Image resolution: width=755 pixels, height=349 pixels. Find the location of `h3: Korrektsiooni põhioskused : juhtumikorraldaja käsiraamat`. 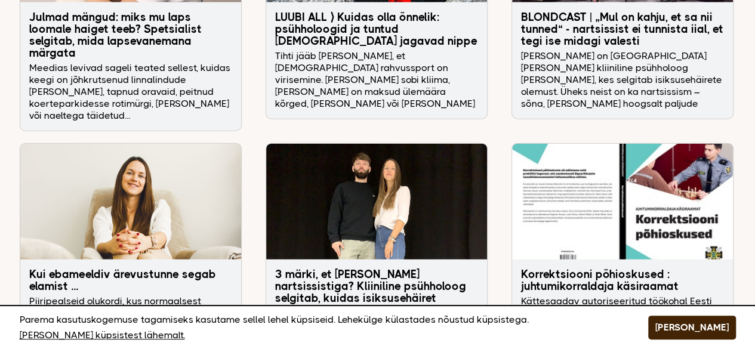

h3: Korrektsiooni põhioskused : juhtumikorraldaja käsiraamat is located at coordinates (623, 281).